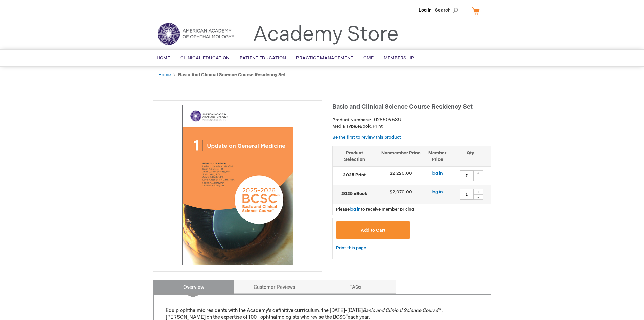 Image resolution: width=644 pixels, height=320 pixels. I want to click on span: Patient Education, so click(262, 58).